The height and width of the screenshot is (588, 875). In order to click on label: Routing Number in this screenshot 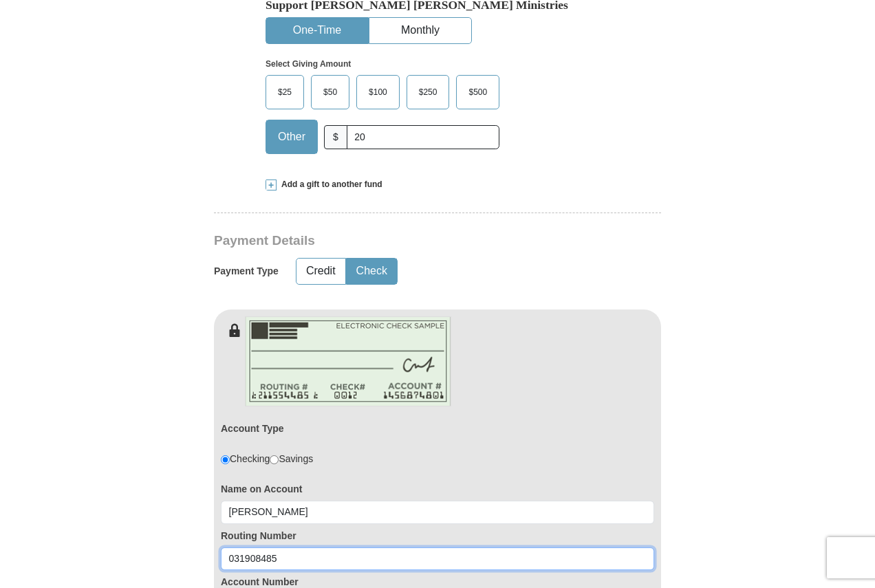, I will do `click(438, 536)`.